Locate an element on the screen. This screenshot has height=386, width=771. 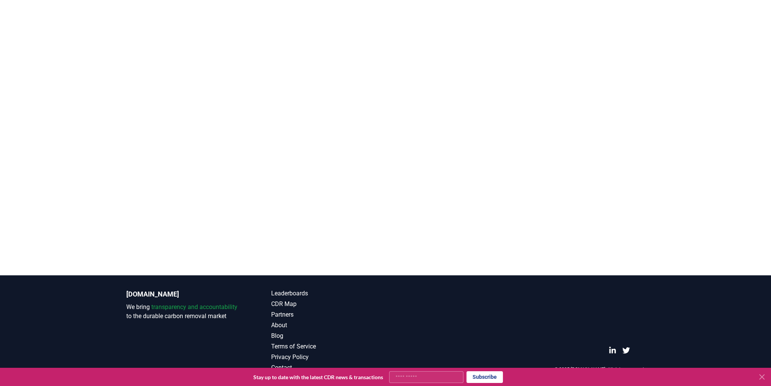
a: CDR Map is located at coordinates (328, 304).